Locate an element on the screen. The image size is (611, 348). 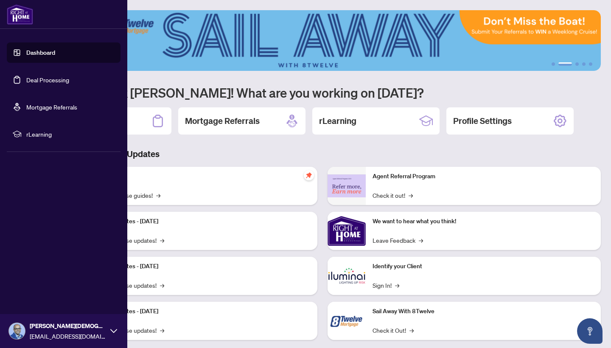
img: Profile Icon is located at coordinates (17, 331).